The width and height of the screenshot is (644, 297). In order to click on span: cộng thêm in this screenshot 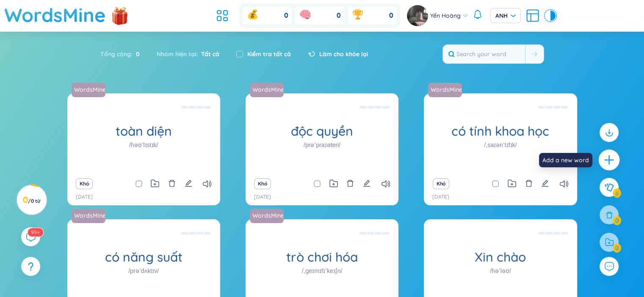, I will do `click(609, 160)`.